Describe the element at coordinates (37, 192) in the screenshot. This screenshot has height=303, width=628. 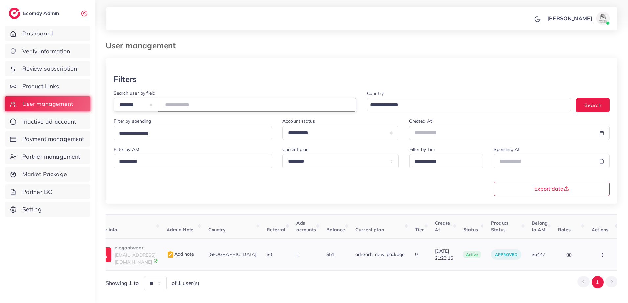
I see `span: Partner BC` at that location.